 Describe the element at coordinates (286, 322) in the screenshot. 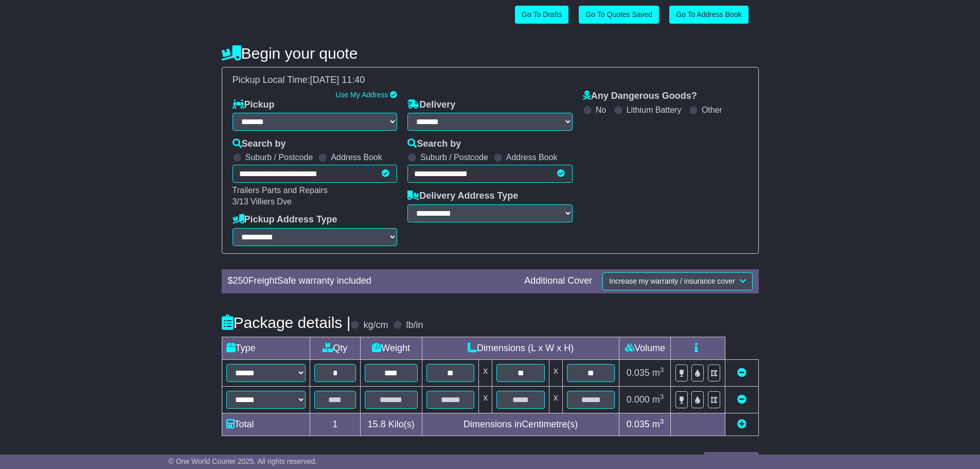

I see `h4: Package details |` at that location.